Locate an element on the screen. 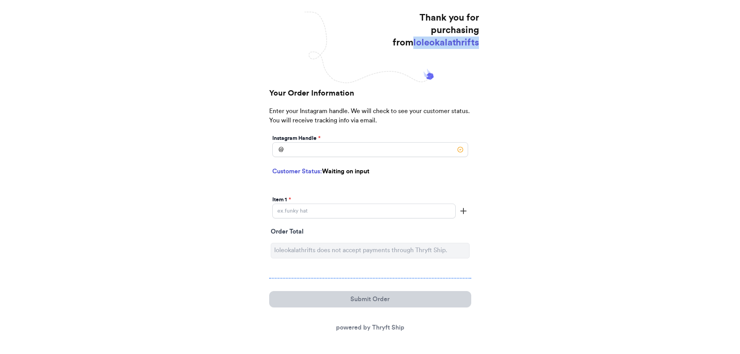 This screenshot has width=740, height=354. span: Customer Status: is located at coordinates (297, 171).